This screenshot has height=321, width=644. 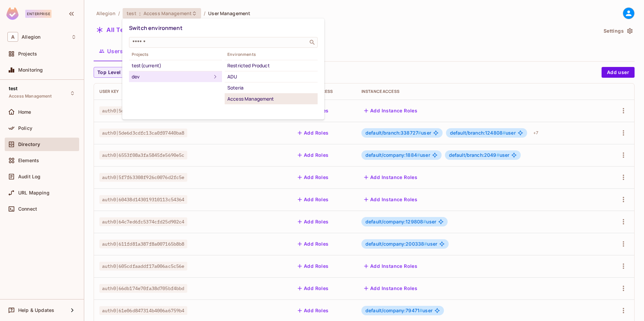 I want to click on div: Soteria, so click(x=271, y=88).